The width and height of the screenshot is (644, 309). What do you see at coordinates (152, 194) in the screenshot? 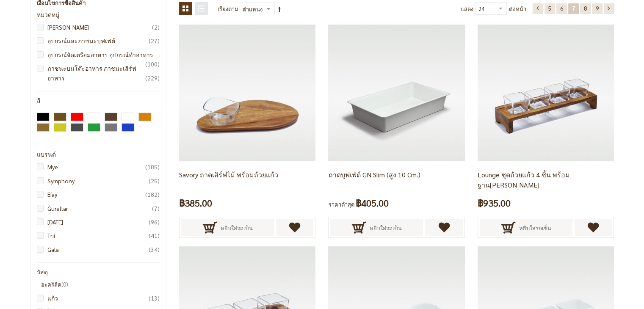
I see `span: 182` at bounding box center [152, 194].